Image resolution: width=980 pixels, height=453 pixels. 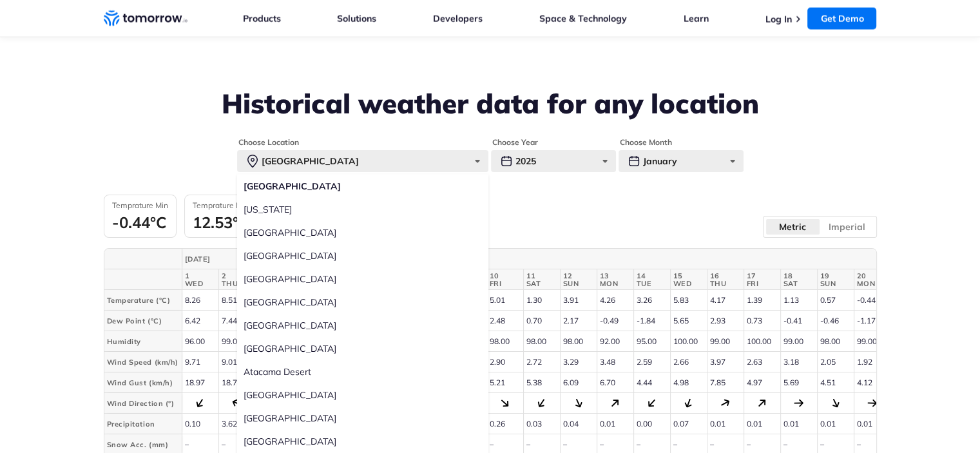 I want to click on div: 200.29°, so click(x=688, y=403).